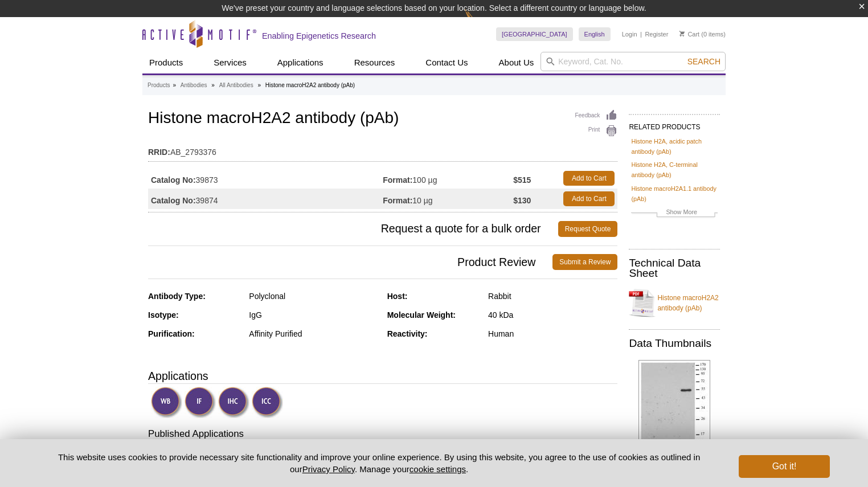 Image resolution: width=868 pixels, height=487 pixels. I want to click on span: Request a quote for a bulk order, so click(353, 229).